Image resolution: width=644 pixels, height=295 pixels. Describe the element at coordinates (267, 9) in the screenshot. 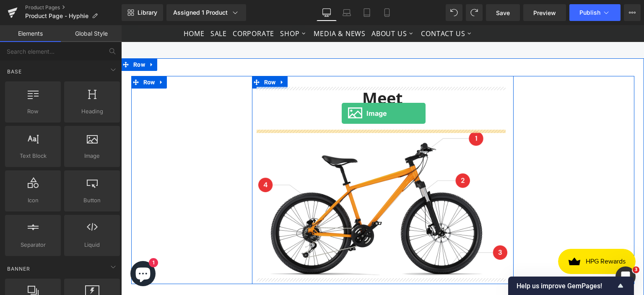

I see `span: About Us` at that location.